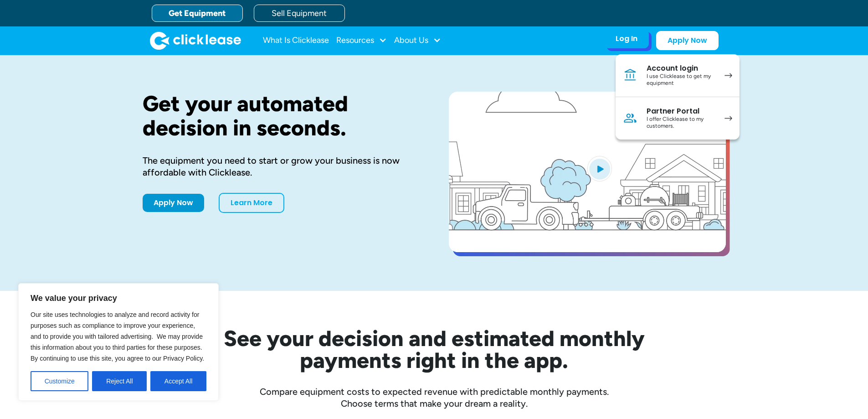  What do you see at coordinates (678, 118) in the screenshot?
I see `a: Partner PortalI offer Clicklease to my customers.` at bounding box center [678, 118].